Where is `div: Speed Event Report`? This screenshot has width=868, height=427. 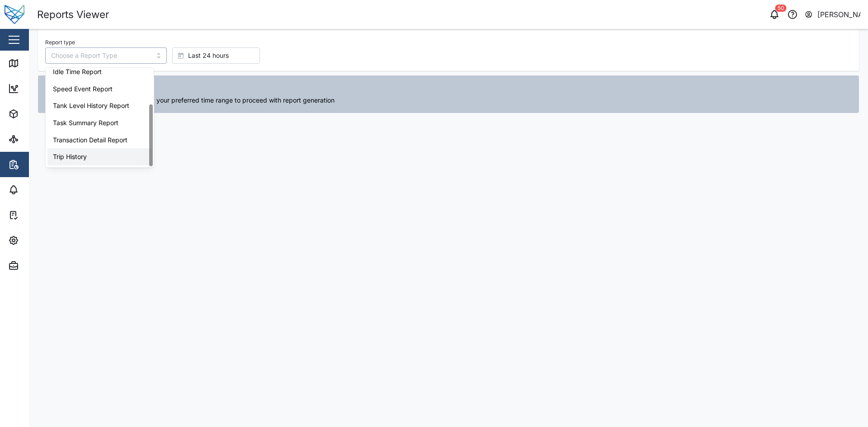 div: Speed Event Report is located at coordinates (99, 89).